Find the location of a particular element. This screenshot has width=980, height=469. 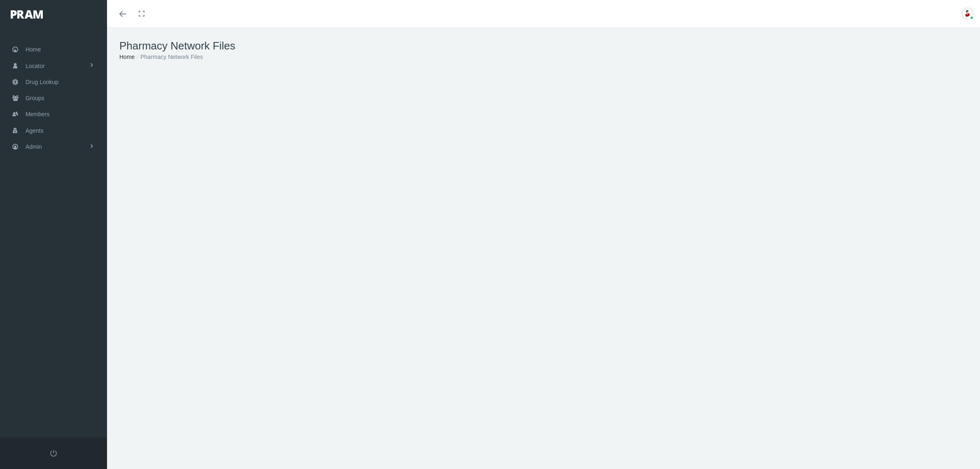

span: Drug Lookup is located at coordinates (42, 82).